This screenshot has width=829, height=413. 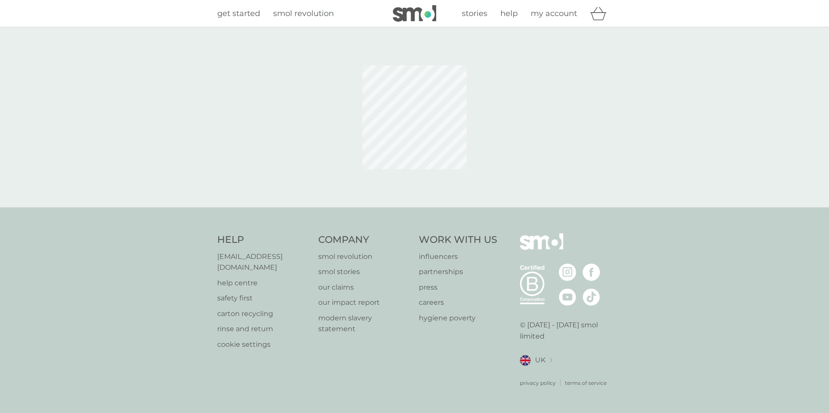 What do you see at coordinates (238, 13) in the screenshot?
I see `span: get started` at bounding box center [238, 13].